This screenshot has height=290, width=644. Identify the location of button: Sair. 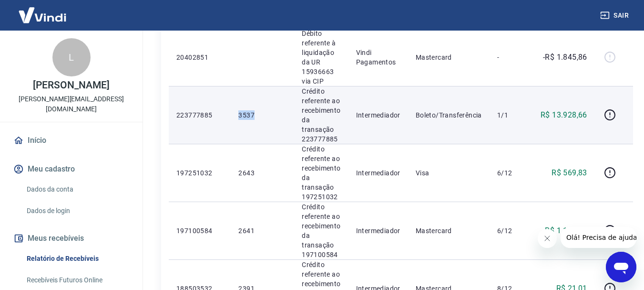
(615, 15).